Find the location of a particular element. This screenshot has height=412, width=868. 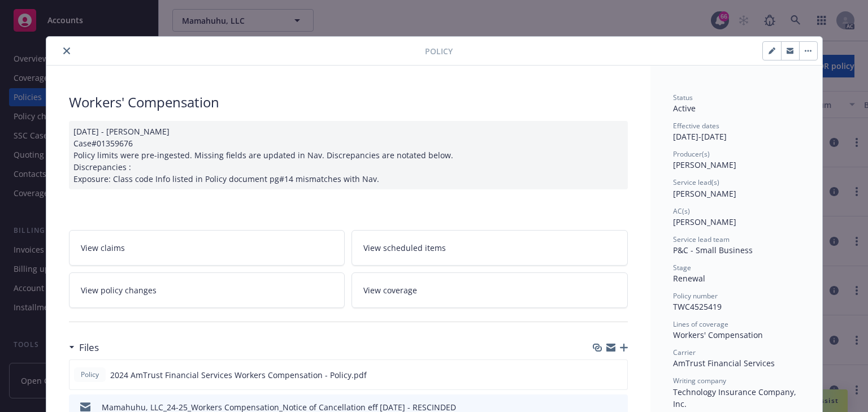

span: AC(s) is located at coordinates (682, 211).